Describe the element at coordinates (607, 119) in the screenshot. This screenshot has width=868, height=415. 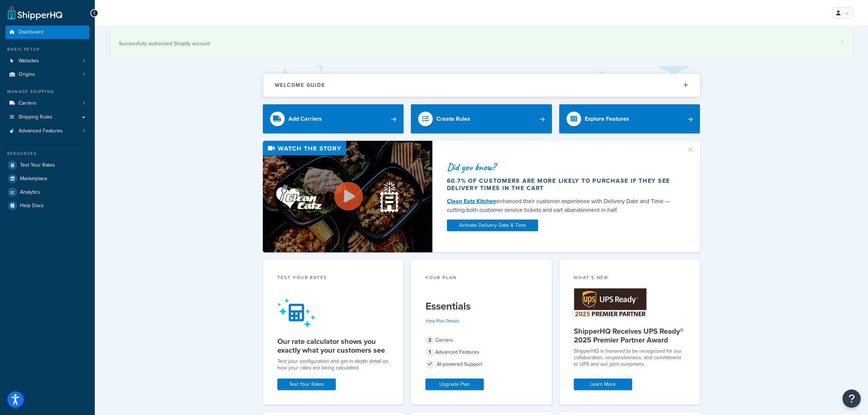
I see `div: Explore Features` at that location.